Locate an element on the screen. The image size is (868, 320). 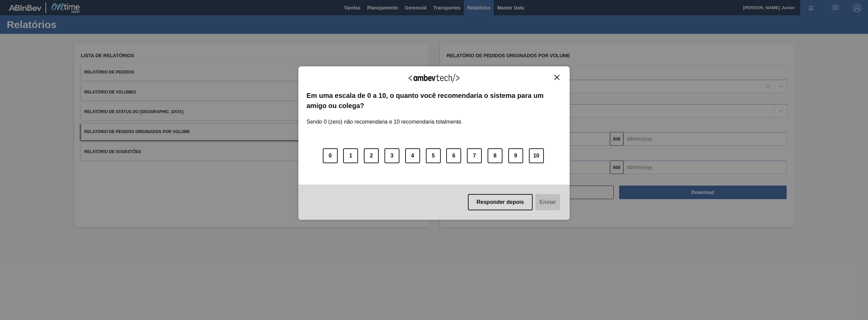
button: 8 is located at coordinates (495, 156).